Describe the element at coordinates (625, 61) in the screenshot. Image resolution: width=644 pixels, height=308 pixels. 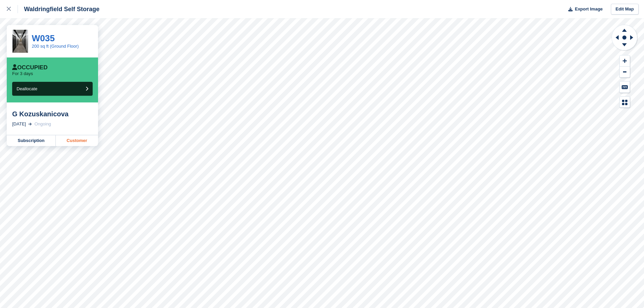
I see `button: Zoom In` at that location.